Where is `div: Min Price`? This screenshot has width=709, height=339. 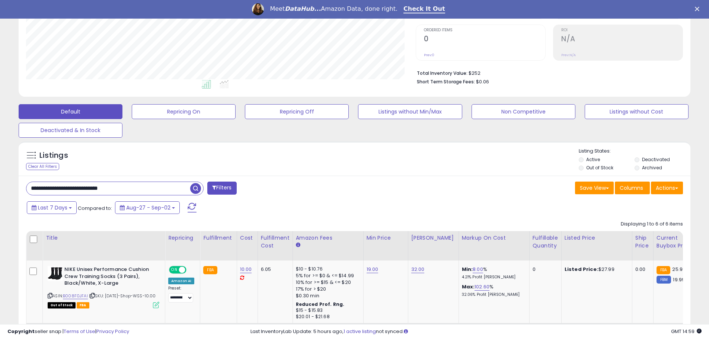 div: Min Price is located at coordinates (386, 238).